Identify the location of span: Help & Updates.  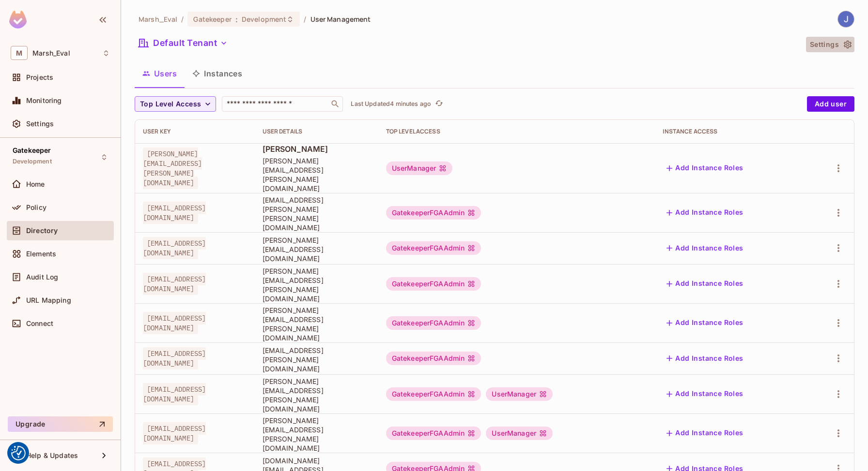
(52, 456).